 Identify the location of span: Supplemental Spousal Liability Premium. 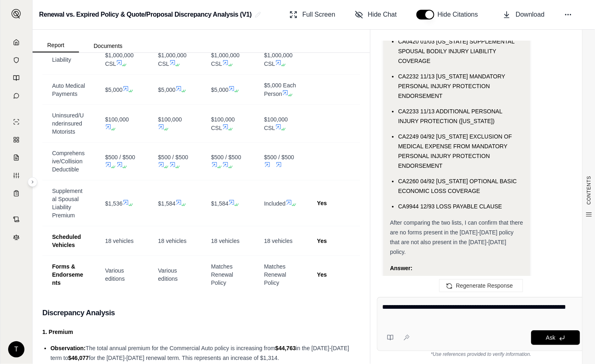
(67, 203).